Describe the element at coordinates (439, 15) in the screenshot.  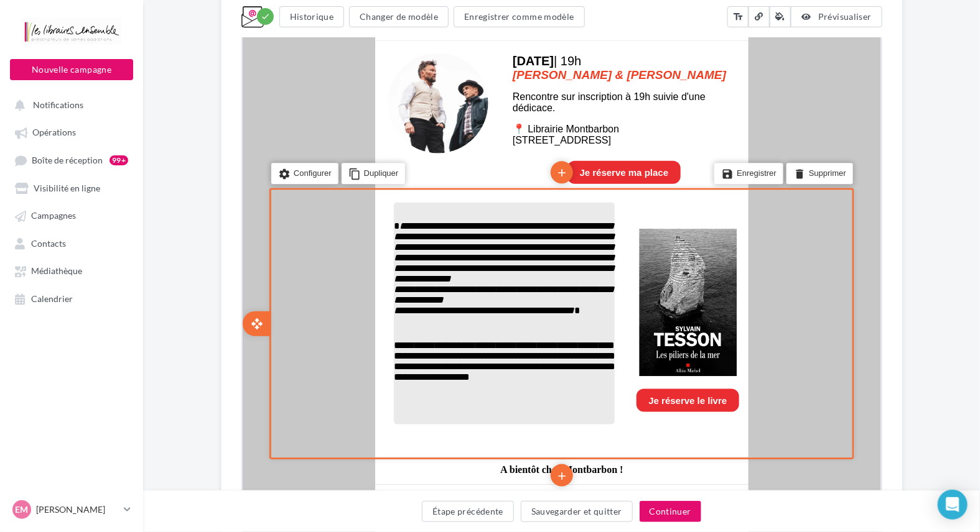
I see `u: Cliquez-ici` at that location.